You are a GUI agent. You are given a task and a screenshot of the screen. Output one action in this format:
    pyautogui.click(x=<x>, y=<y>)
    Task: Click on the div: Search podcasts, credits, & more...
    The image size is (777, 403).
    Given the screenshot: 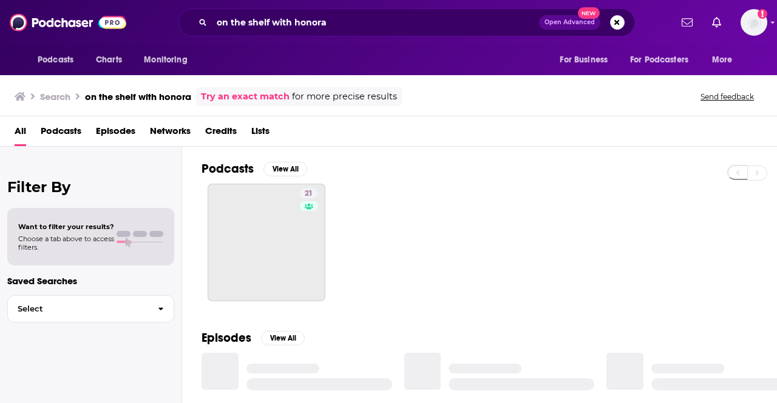 What is the action you would take?
    pyautogui.click(x=407, y=22)
    